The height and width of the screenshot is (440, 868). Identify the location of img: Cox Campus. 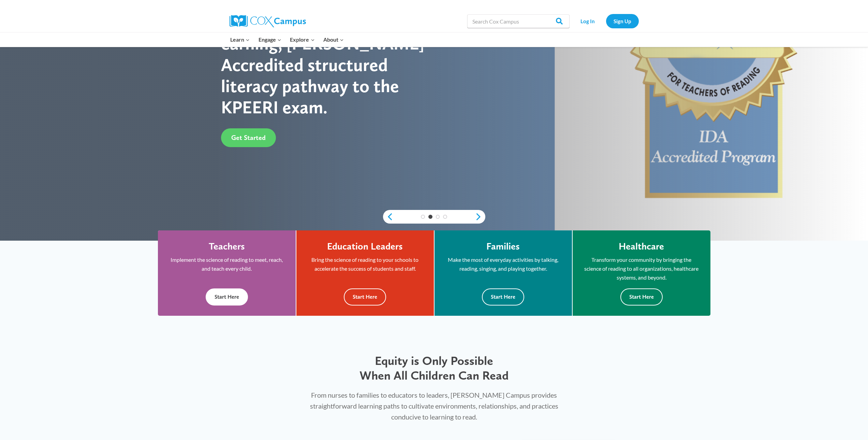
(268, 21).